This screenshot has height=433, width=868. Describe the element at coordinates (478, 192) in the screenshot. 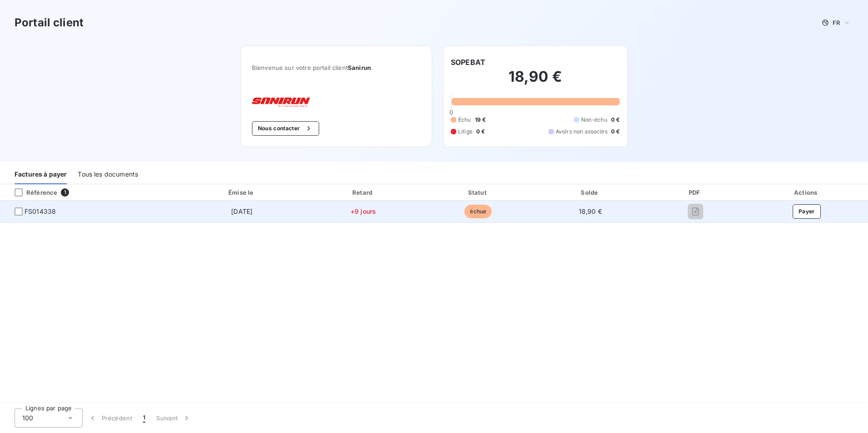

I see `div: Statut` at that location.